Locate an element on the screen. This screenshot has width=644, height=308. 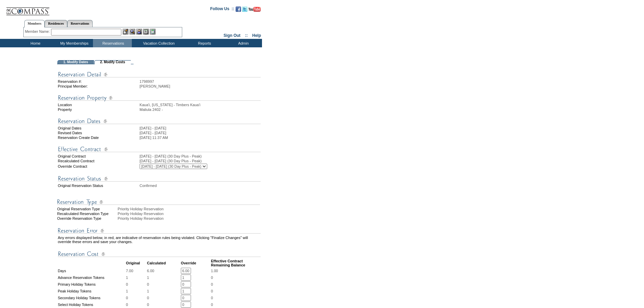
img: Reservation Errors is located at coordinates (159, 231).